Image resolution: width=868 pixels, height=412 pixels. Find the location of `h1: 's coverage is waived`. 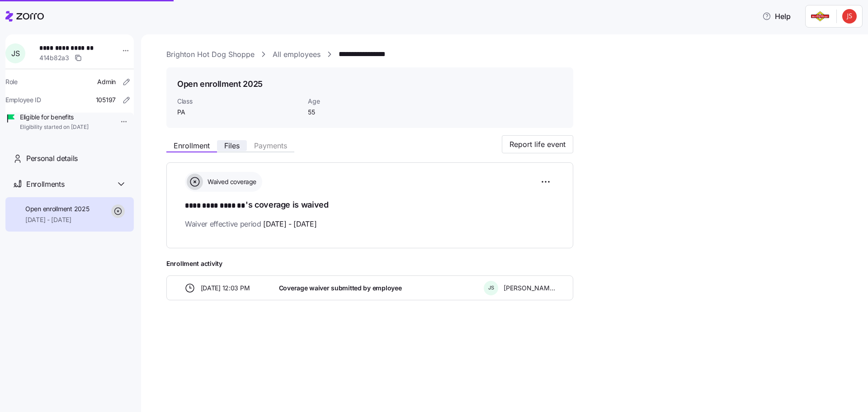

h1: 's coverage is waived is located at coordinates (370, 205).